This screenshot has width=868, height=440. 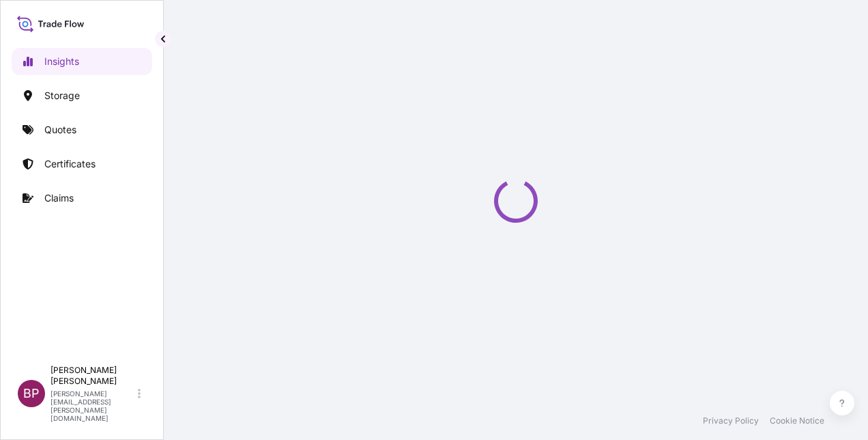 What do you see at coordinates (70, 164) in the screenshot?
I see `p: Certificates` at bounding box center [70, 164].